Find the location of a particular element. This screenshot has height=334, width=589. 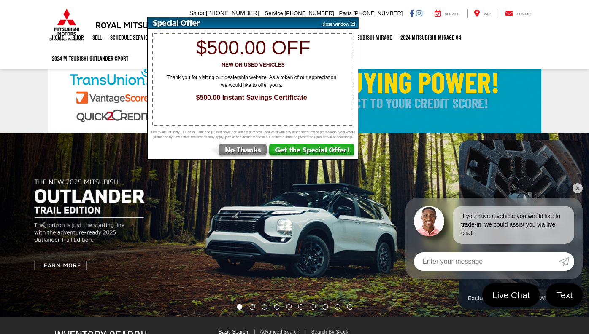

span: Thank you for visiting our dealership website. As a token of our appreciation we would like to of... is located at coordinates (251, 81).